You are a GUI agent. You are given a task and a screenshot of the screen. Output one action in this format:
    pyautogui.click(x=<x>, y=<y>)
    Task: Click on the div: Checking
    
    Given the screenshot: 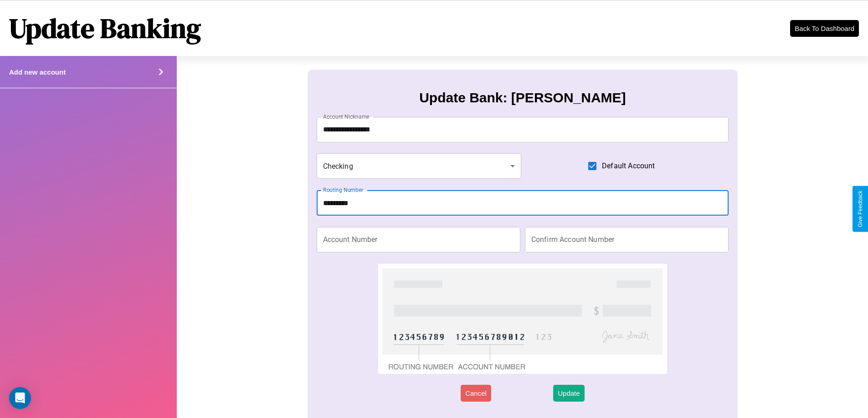 What is the action you would take?
    pyautogui.click(x=419, y=166)
    